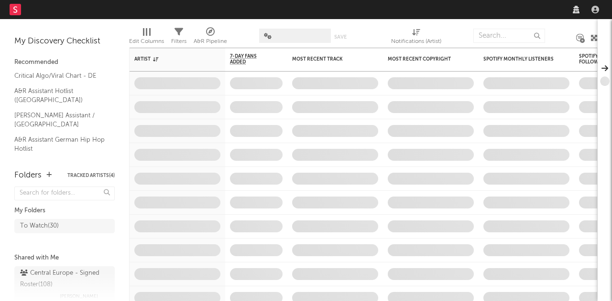 This screenshot has width=612, height=301. I want to click on div: To Watch ( 30 ), so click(39, 226).